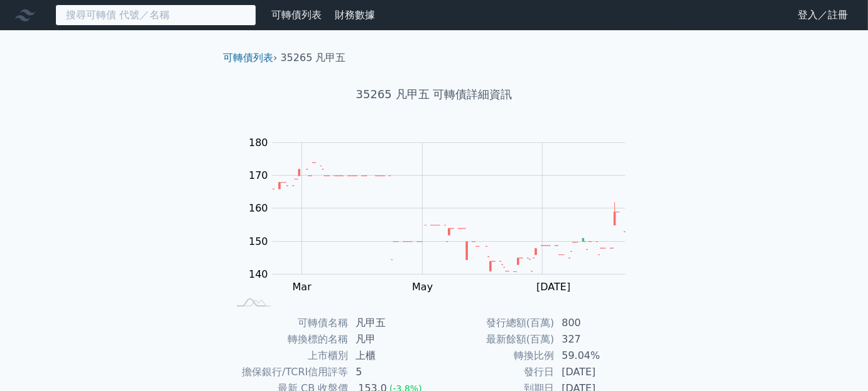  Describe the element at coordinates (422, 286) in the screenshot. I see `tspan: May` at that location.